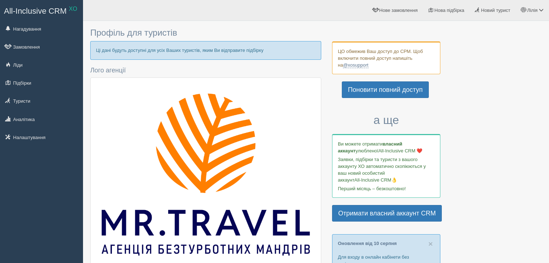 Image resolution: width=549 pixels, height=263 pixels. Describe the element at coordinates (376, 180) in the screenshot. I see `span: All-Inclusive CRM👌` at that location.